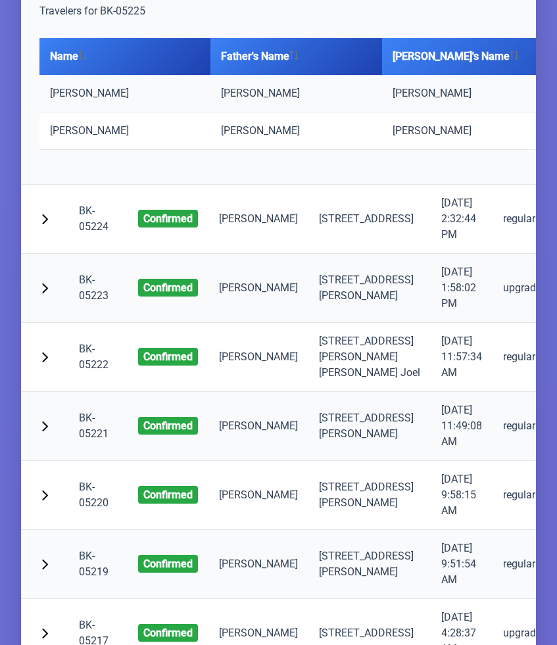 This screenshot has height=645, width=557. Describe the element at coordinates (93, 563) in the screenshot. I see `a: BK-05219` at that location.